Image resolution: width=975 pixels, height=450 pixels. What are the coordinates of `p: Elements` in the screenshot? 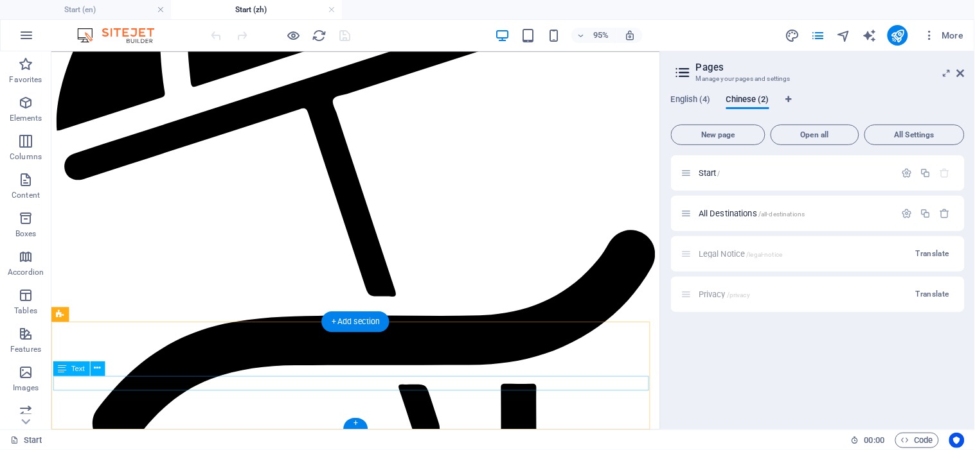 It's located at (26, 118).